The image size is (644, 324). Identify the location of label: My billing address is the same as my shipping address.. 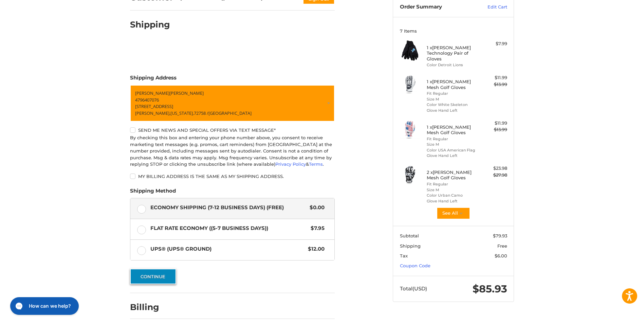
(232, 176).